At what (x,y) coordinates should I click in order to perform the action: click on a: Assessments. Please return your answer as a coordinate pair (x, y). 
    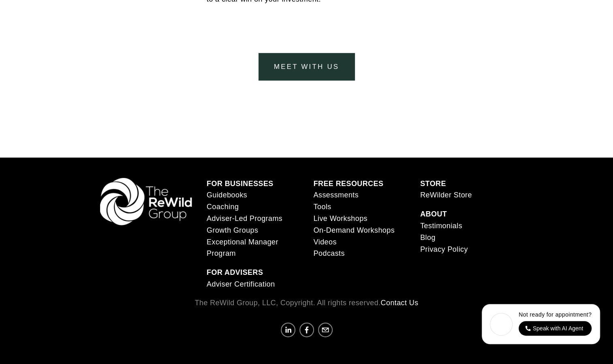
    Looking at the image, I should click on (336, 195).